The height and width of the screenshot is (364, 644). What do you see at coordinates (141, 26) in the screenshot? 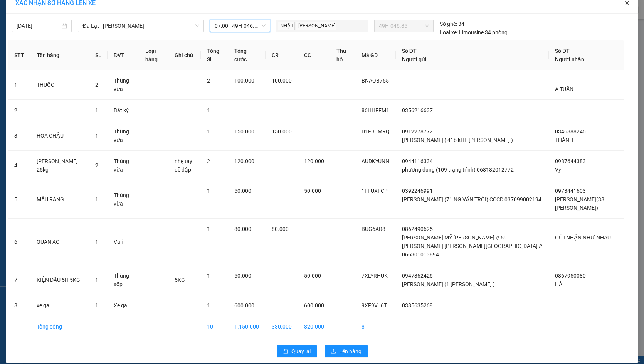
I see `span: Đà Lạt - Gia Lai` at bounding box center [141, 26].